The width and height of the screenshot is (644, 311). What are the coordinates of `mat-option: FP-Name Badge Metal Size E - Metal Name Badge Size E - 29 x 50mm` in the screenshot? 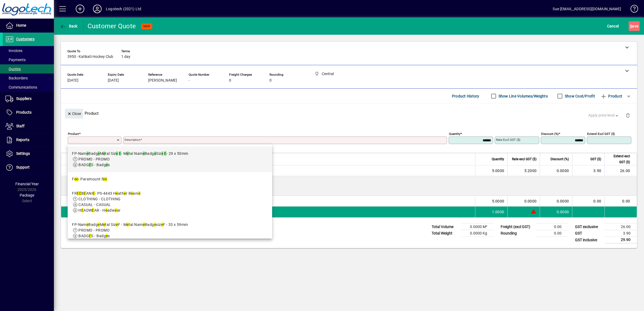 It's located at (170, 159).